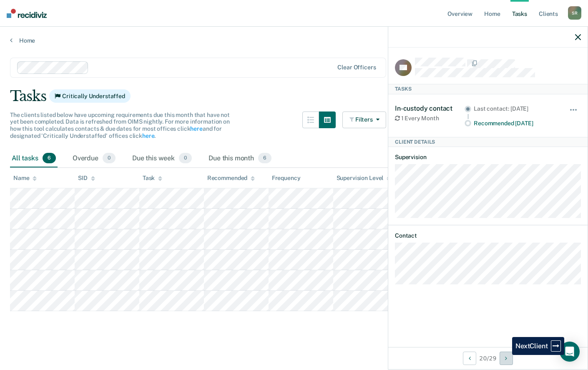 The height and width of the screenshot is (370, 588). Describe the element at coordinates (430, 118) in the screenshot. I see `div: 1 Every Month` at that location.